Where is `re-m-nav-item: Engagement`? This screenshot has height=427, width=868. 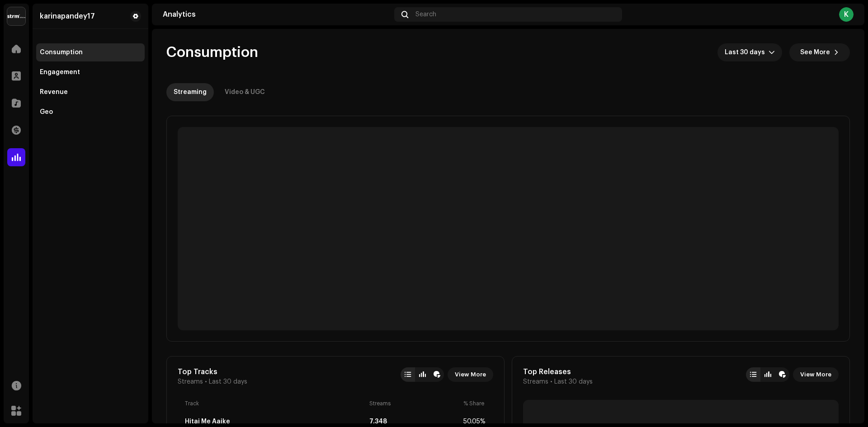 re-m-nav-item: Engagement is located at coordinates (91, 73).